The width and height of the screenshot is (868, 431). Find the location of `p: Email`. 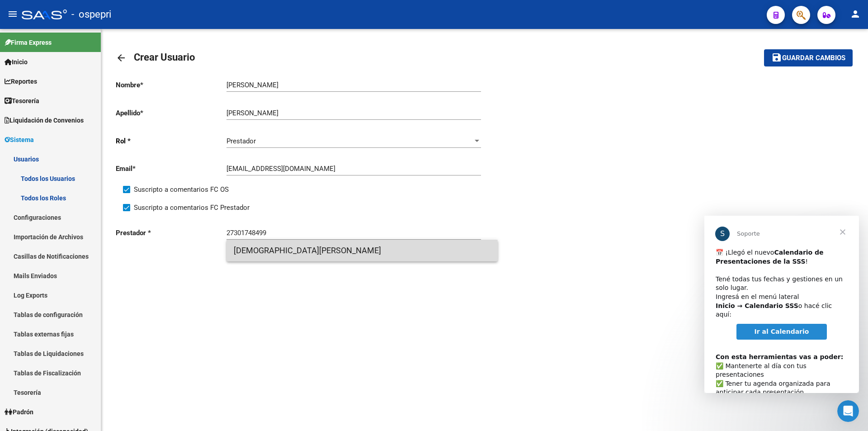

p: Email is located at coordinates (171, 168).